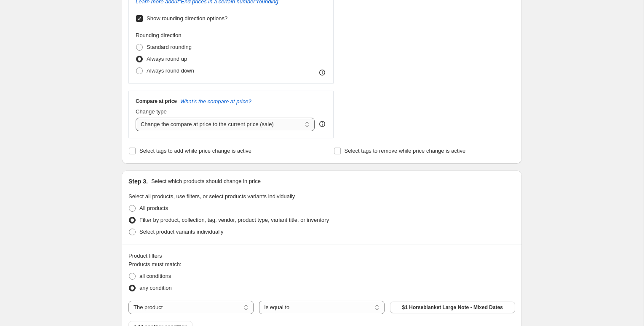  I want to click on span: Select tags to add while price change is active, so click(195, 150).